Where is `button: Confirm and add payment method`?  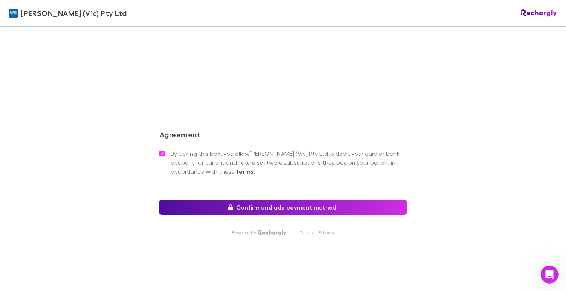
button: Confirm and add payment method is located at coordinates (283, 208).